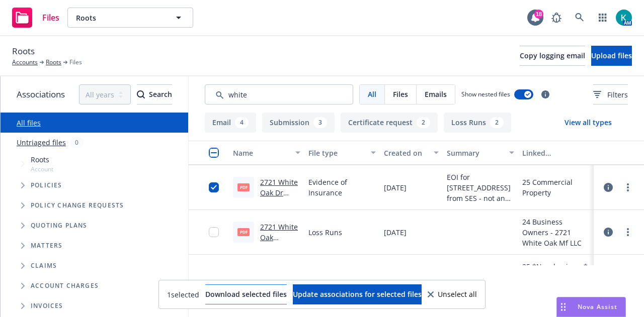 This screenshot has width=644, height=317. What do you see at coordinates (183, 295) in the screenshot?
I see `span: 1 selected` at bounding box center [183, 295].